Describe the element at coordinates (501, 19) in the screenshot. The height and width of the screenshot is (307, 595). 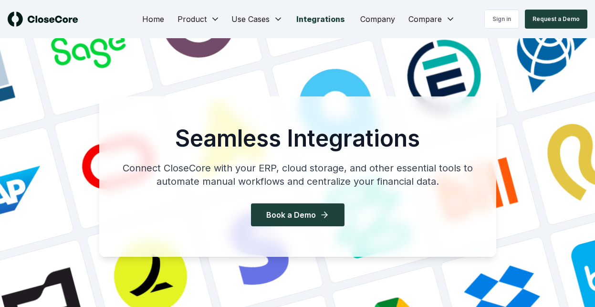
I see `a: Sign in` at that location.